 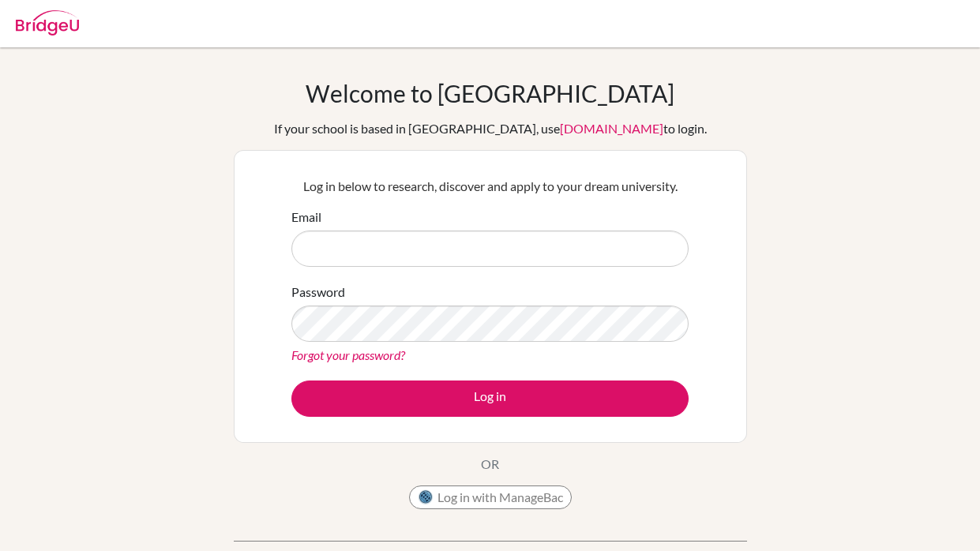 What do you see at coordinates (490, 464) in the screenshot?
I see `p: OR` at bounding box center [490, 464].